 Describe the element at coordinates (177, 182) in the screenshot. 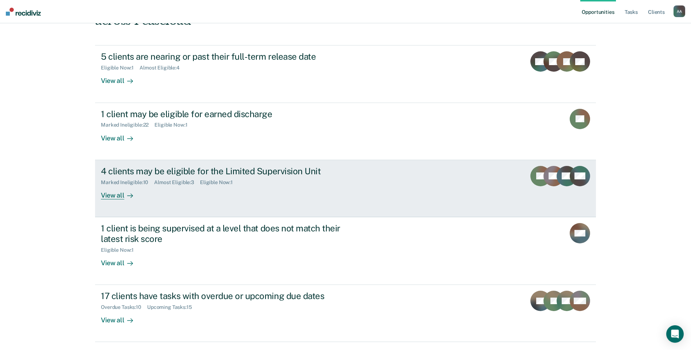

I see `div: Almost Eligible : 3` at that location.